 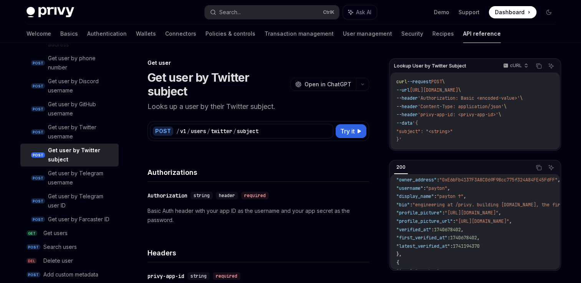 What do you see at coordinates (538, 66) in the screenshot?
I see `button: Copy the contents from the code block` at bounding box center [538, 66].